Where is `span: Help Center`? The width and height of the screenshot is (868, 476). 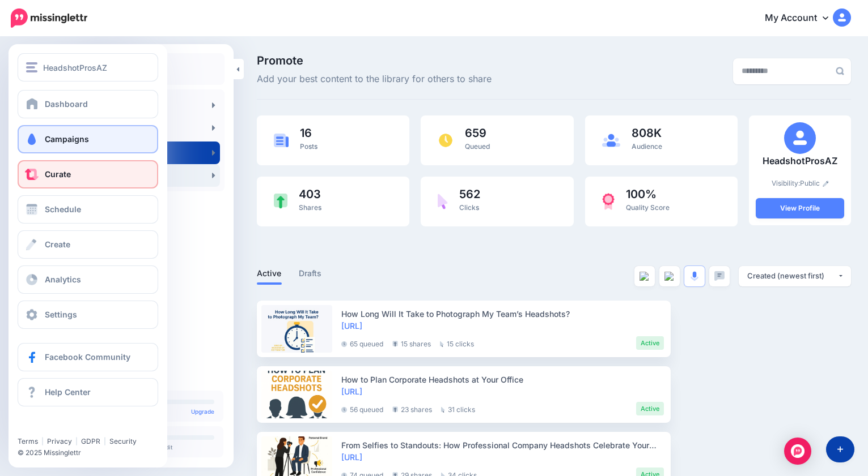
span: Help Center is located at coordinates (67, 392).